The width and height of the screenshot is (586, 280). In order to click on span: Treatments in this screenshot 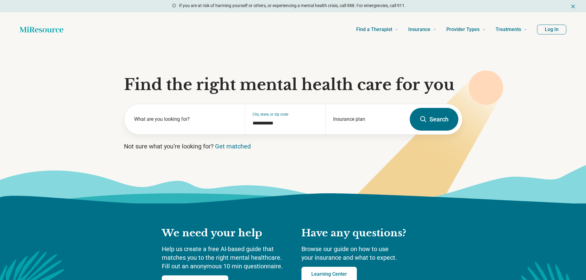, I will do `click(508, 30)`.